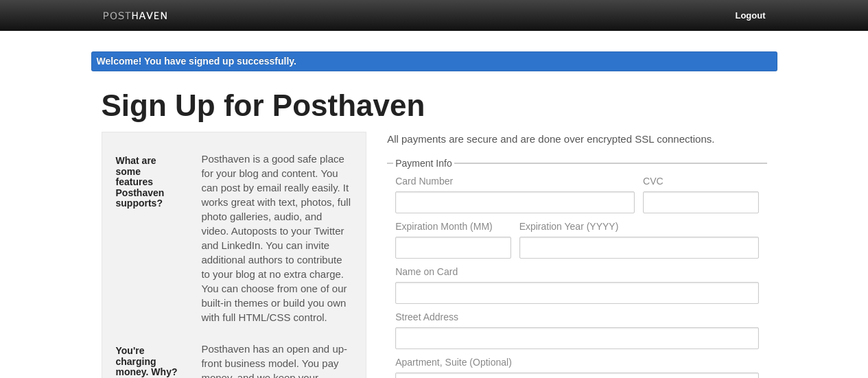 This screenshot has width=868, height=378. What do you see at coordinates (434, 106) in the screenshot?
I see `h1: Sign Up for Posthaven` at bounding box center [434, 106].